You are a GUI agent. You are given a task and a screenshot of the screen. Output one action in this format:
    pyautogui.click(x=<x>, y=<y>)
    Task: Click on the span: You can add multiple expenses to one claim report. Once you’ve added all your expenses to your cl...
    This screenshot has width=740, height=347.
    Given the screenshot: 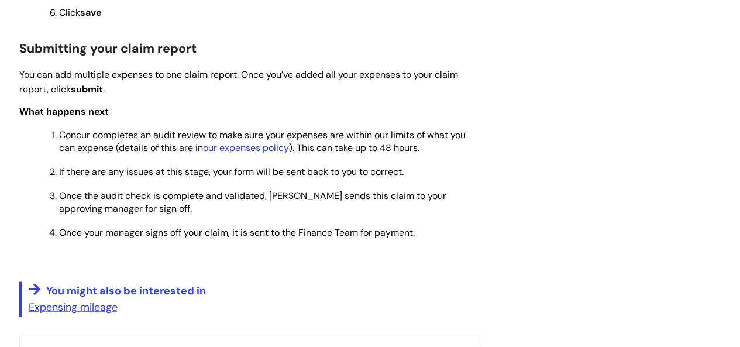 What is the action you would take?
    pyautogui.click(x=239, y=82)
    